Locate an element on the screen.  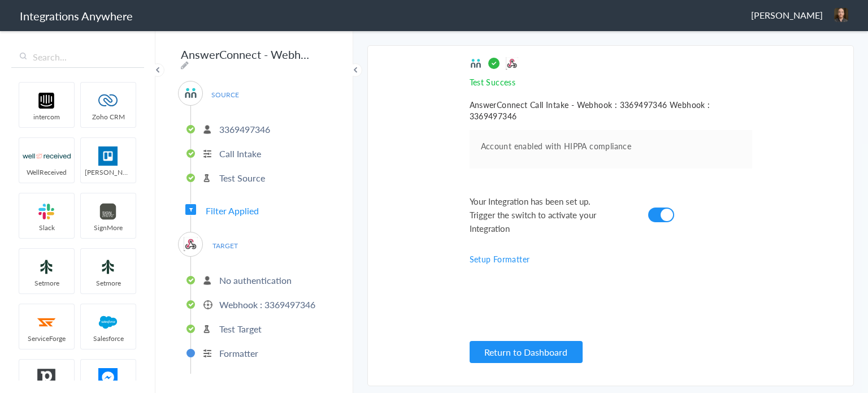
a: Setup Formatter is located at coordinates (500, 259).